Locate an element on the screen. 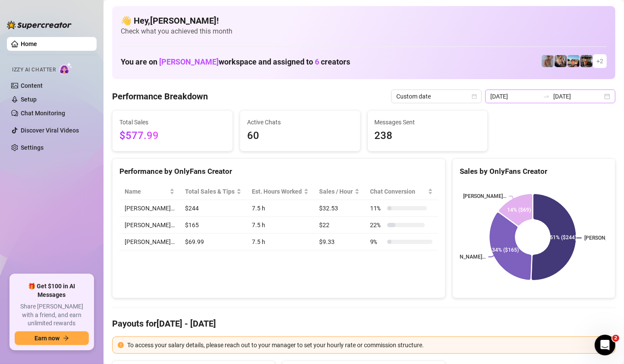 The height and width of the screenshot is (364, 624). span: Earn now is located at coordinates (47, 338).